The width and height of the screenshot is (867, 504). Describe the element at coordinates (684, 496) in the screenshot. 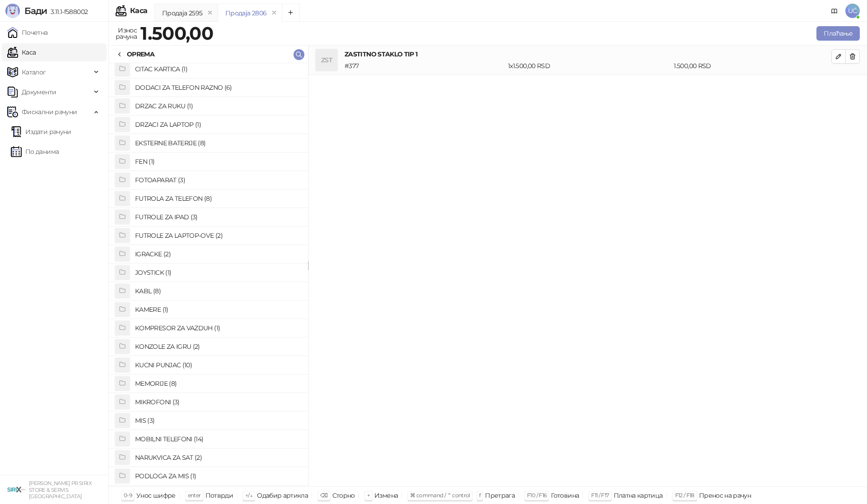

I see `span: F12 / F18` at that location.